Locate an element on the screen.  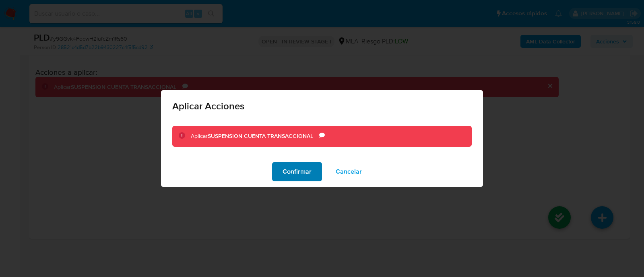
b: SUSPENSION CUENTA TRANSACCIONAL is located at coordinates (261, 136).